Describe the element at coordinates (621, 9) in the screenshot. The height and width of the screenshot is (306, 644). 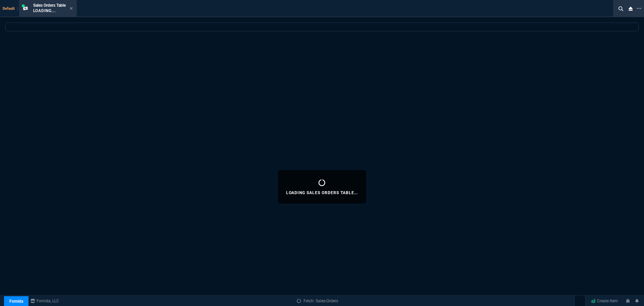
I see `nx-icon: Search` at that location.